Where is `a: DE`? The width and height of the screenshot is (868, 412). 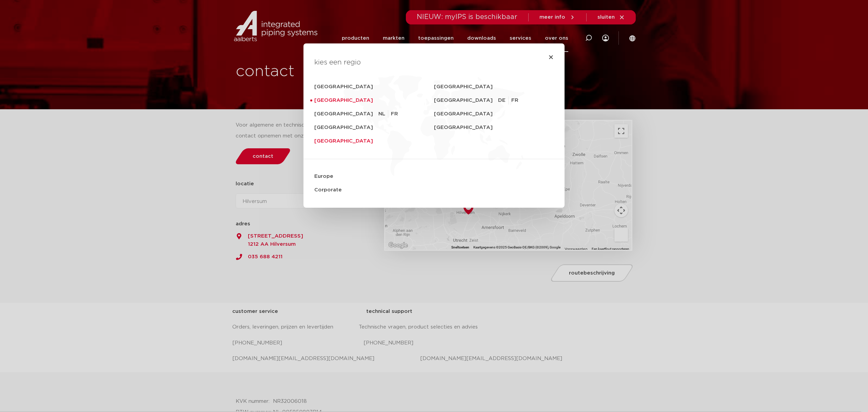
a: DE is located at coordinates (503, 100).